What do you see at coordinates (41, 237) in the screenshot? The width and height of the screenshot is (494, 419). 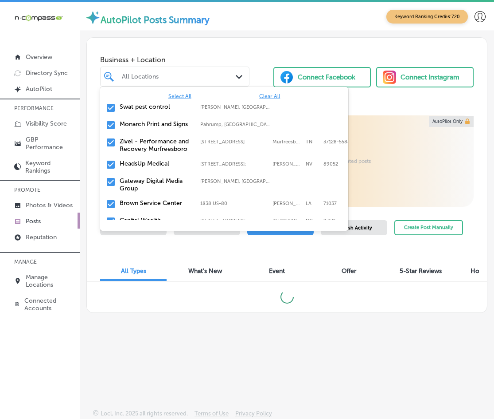 I see `p: Reputation` at bounding box center [41, 237].